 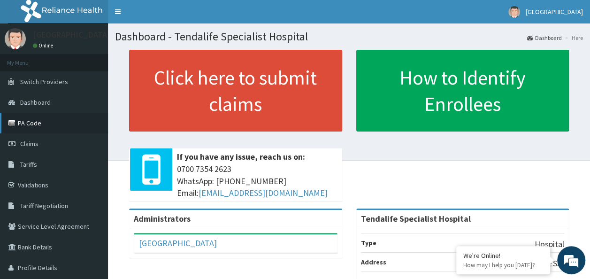 What do you see at coordinates (504, 256) in the screenshot?
I see `div: We're Online!` at bounding box center [504, 256].